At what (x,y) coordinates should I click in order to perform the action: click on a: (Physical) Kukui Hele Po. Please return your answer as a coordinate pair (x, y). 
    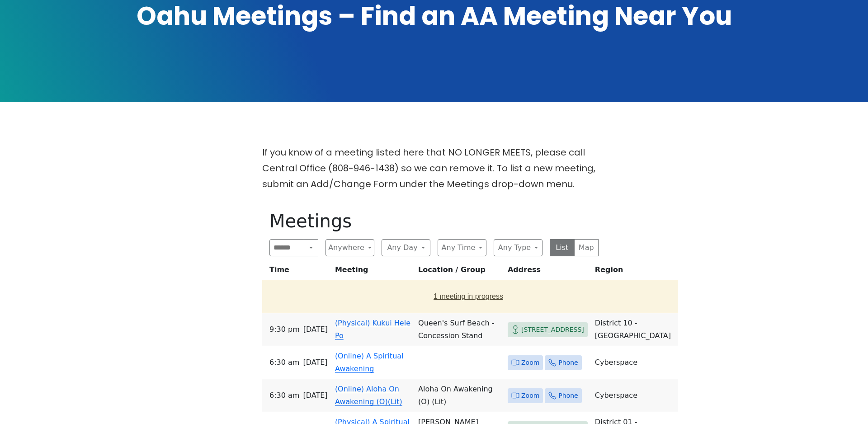
    Looking at the image, I should click on (373, 329).